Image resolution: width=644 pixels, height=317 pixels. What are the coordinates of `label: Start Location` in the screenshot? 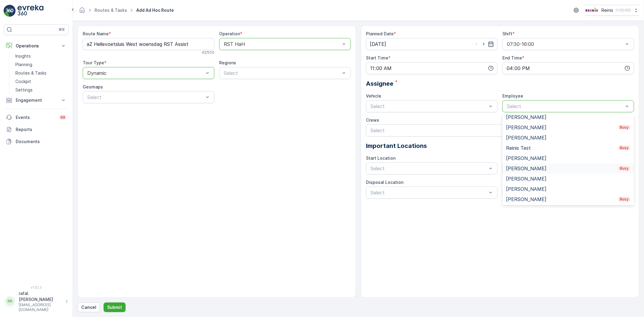 It's located at (381, 158).